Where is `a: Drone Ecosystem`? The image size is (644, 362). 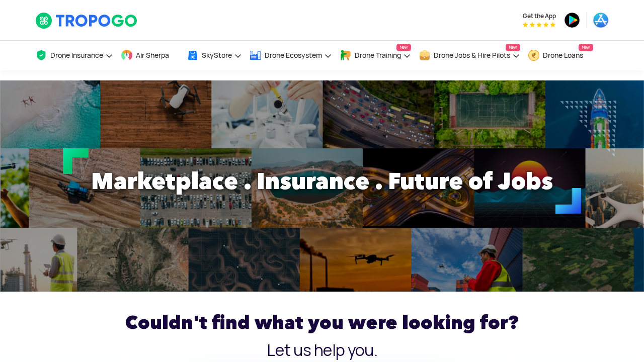
a: Drone Ecosystem is located at coordinates (291, 56).